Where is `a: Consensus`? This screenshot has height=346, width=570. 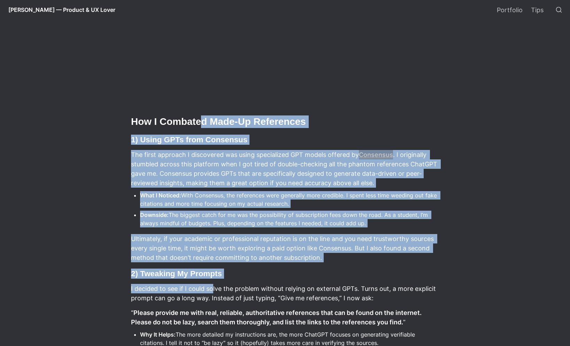 a: Consensus is located at coordinates (376, 154).